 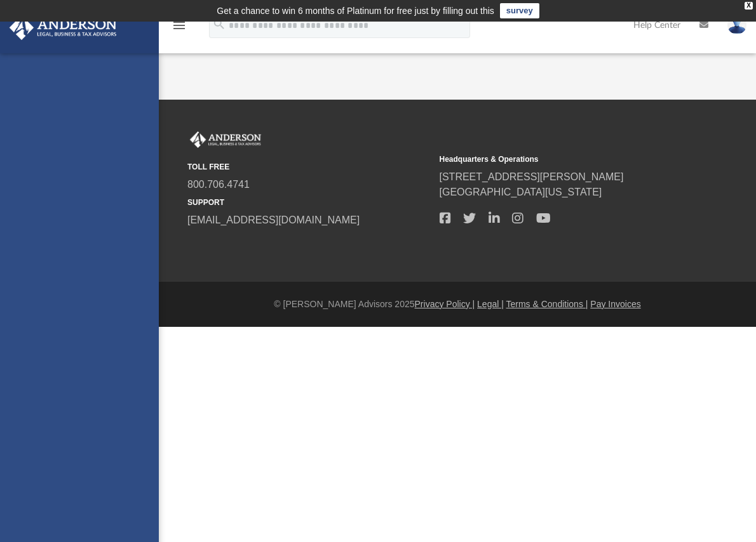 What do you see at coordinates (748, 6) in the screenshot?
I see `div: close` at bounding box center [748, 6].